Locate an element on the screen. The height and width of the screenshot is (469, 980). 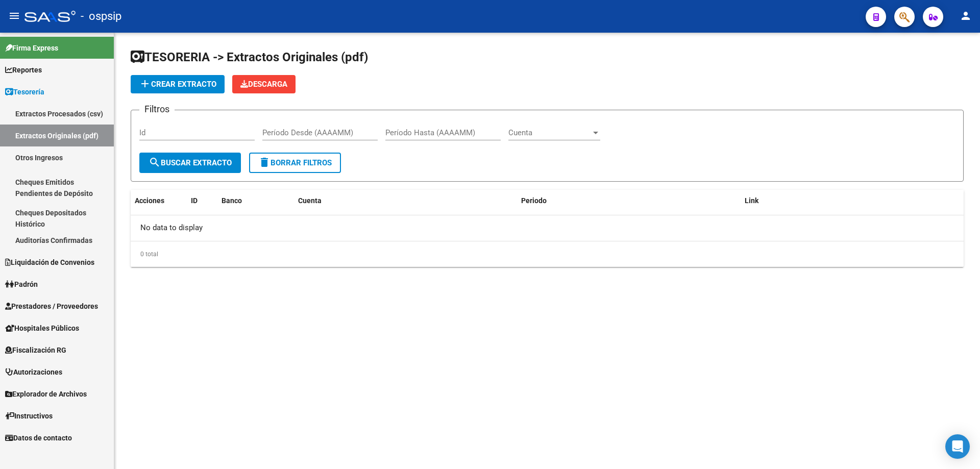
span: Hospitales Públicos is located at coordinates (42, 328).